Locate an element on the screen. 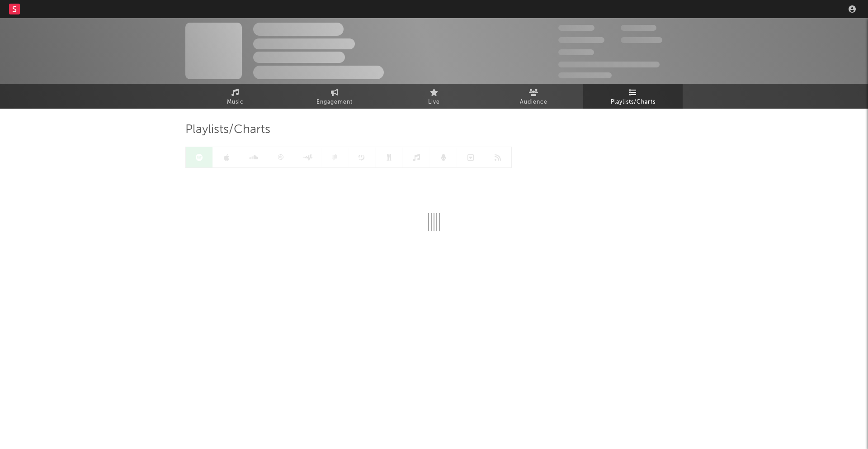  a: Music is located at coordinates (235, 96).